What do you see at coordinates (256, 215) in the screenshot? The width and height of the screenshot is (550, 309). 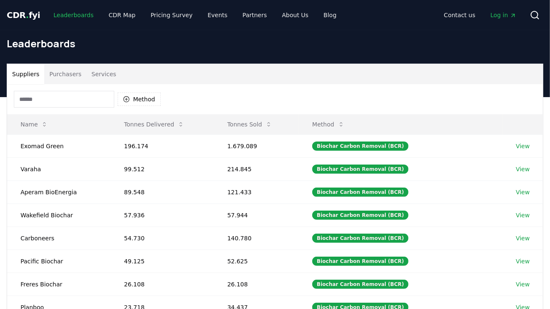 I see `td: 57.944` at bounding box center [256, 215].